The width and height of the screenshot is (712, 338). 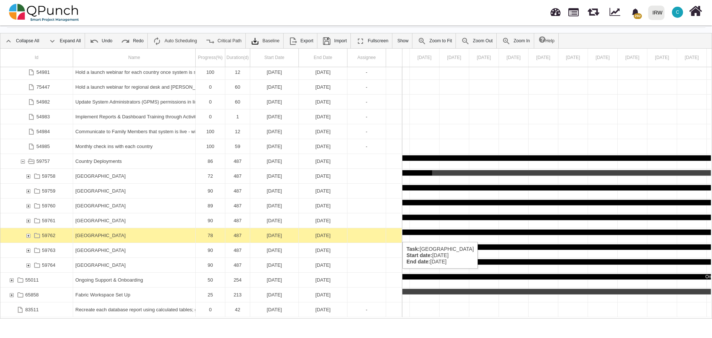 What do you see at coordinates (134, 87) in the screenshot?
I see `div: Hold a launch webinar for regional desk and HoR colleagues` at bounding box center [134, 87].